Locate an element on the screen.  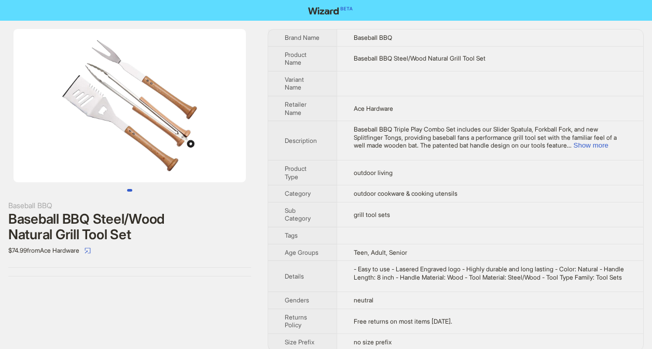
span: Teen, Adult, Senior is located at coordinates (380, 252).